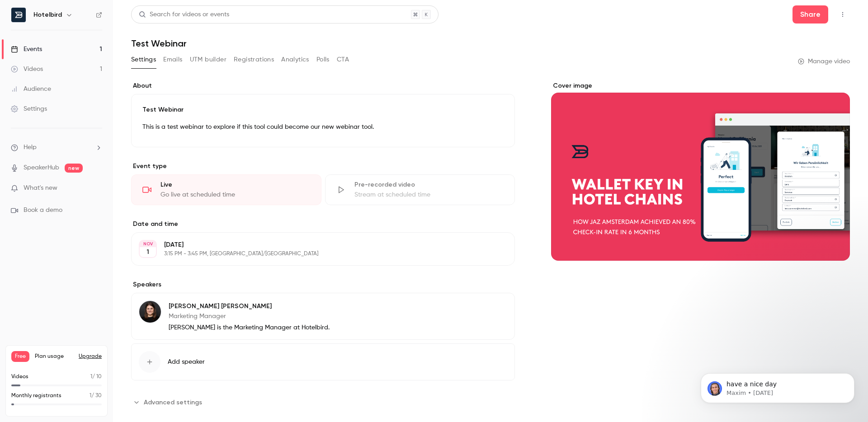 This screenshot has width=868, height=422. What do you see at coordinates (57, 147) in the screenshot?
I see `li: help-dropdown-opener` at bounding box center [57, 147].